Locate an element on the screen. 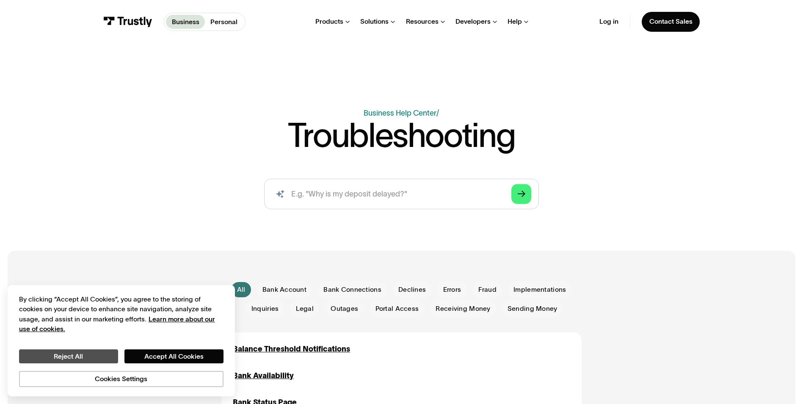 This screenshot has width=803, height=404. a: Personal is located at coordinates (224, 22).